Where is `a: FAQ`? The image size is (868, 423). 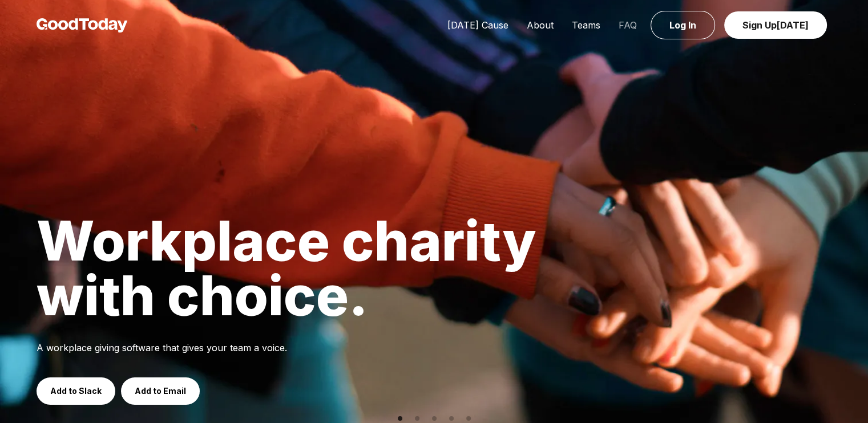 a: FAQ is located at coordinates (627, 25).